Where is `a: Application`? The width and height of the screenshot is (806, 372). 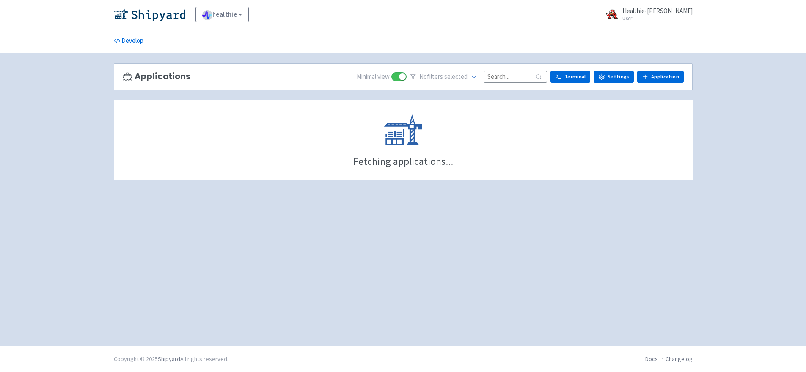 a: Application is located at coordinates (660, 77).